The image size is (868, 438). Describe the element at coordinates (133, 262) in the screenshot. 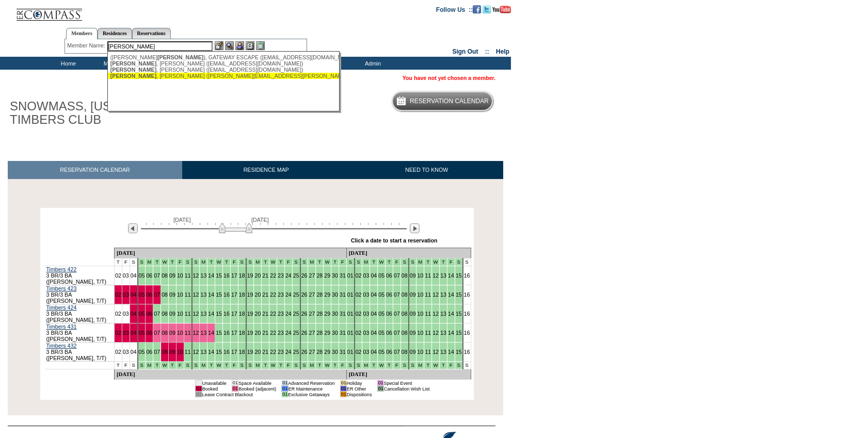

I see `td: S` at that location.